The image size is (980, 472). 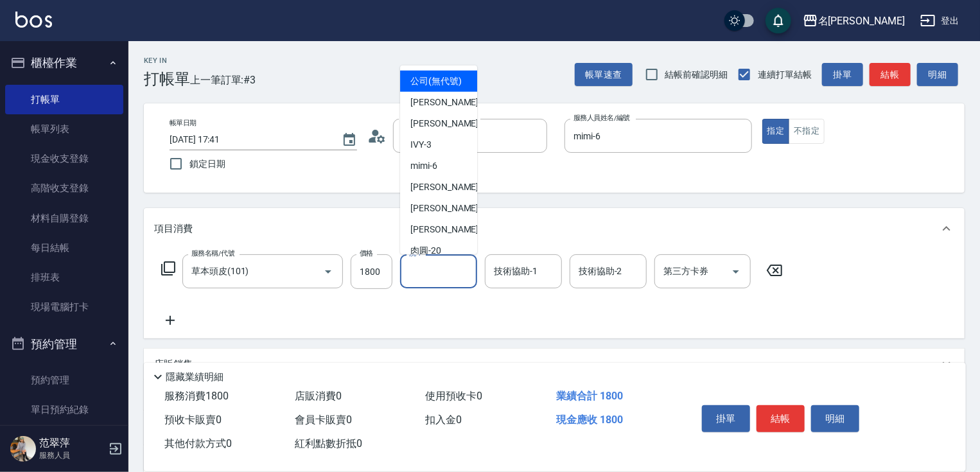 I want to click on span: 上一筆訂單:#3, so click(x=223, y=80).